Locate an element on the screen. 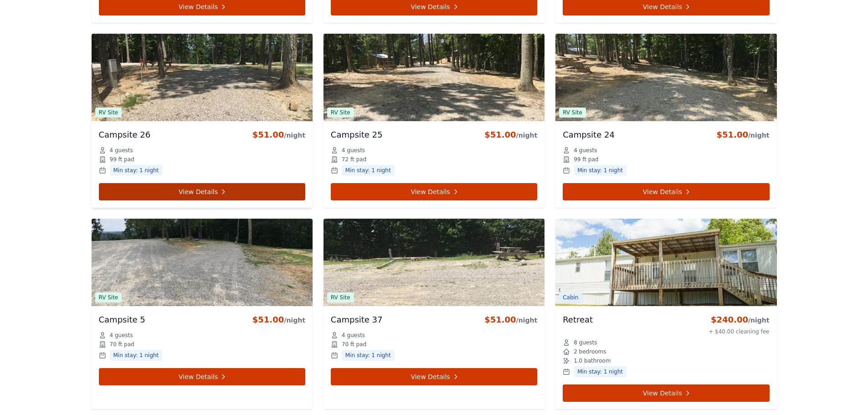 The width and height of the screenshot is (868, 415). div: $240.00 is located at coordinates (738, 320).